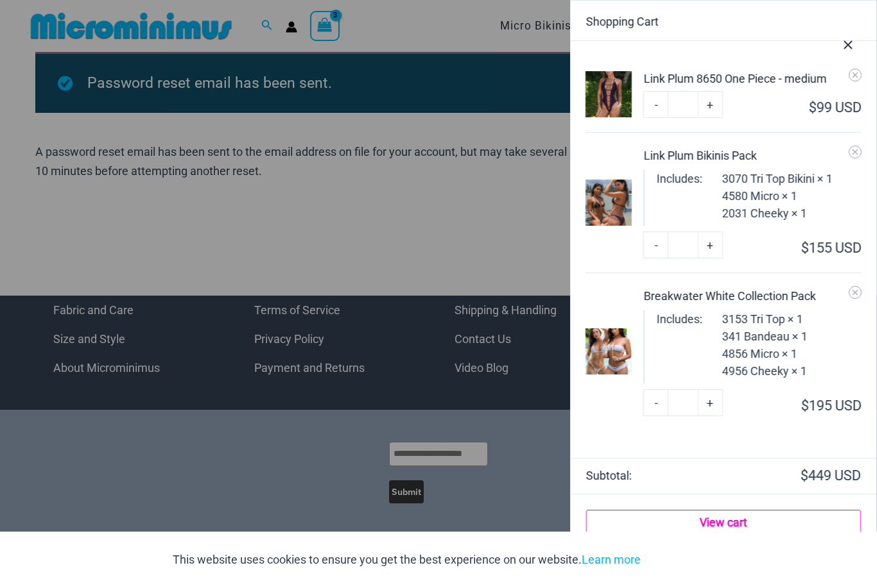 The image size is (877, 588). I want to click on bdi: 195 USD, so click(831, 406).